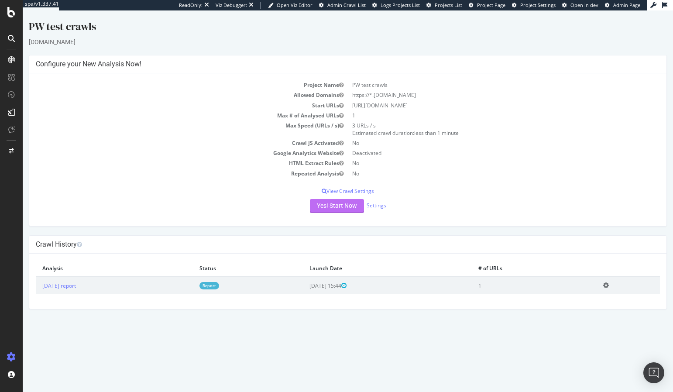 The height and width of the screenshot is (392, 673). I want to click on td: Deactivated, so click(481, 142).